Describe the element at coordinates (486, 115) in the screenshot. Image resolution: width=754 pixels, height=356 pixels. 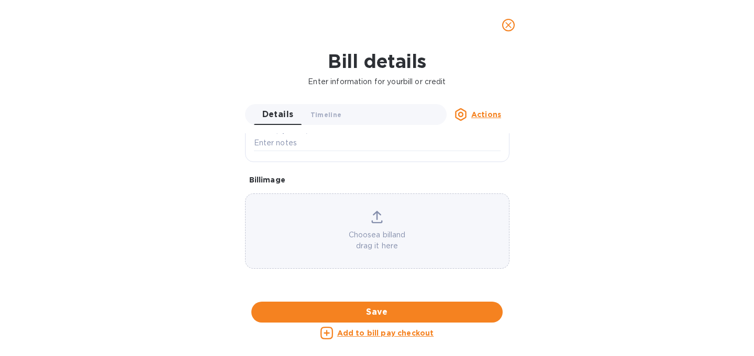
I see `u: Actions` at that location.